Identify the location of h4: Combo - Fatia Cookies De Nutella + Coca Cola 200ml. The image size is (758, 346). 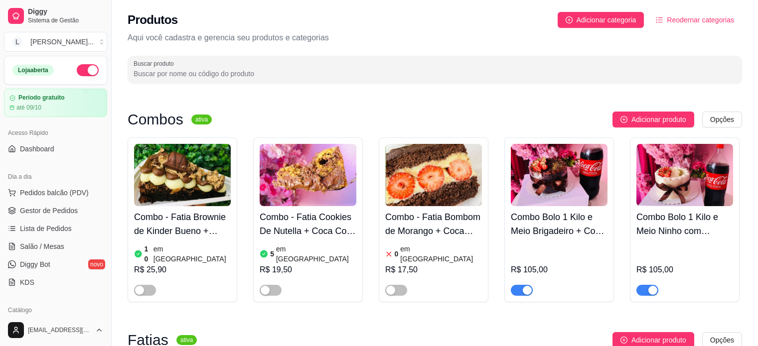
(308, 224).